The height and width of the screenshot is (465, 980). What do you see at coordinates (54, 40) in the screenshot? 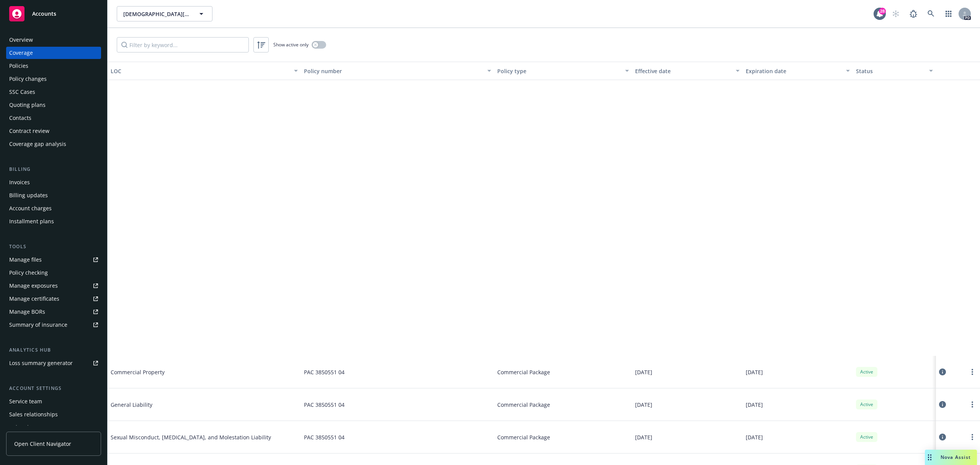
I see `a: Overview` at bounding box center [54, 40].